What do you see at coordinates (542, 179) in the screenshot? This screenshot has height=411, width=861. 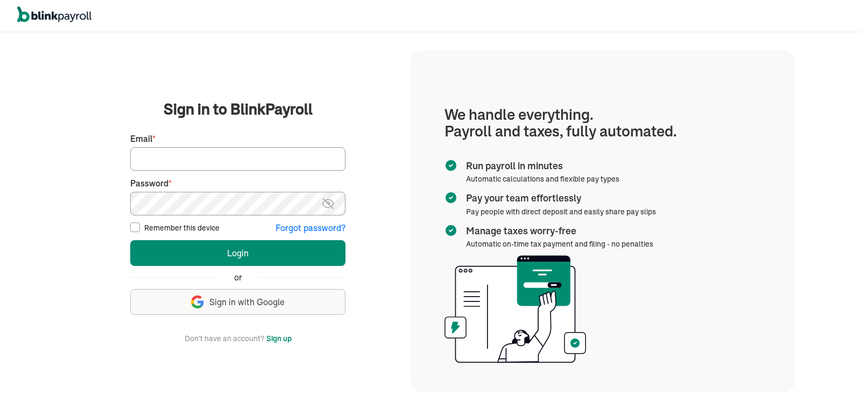 I see `span: Automatic calculations and flexible pay types` at bounding box center [542, 179].